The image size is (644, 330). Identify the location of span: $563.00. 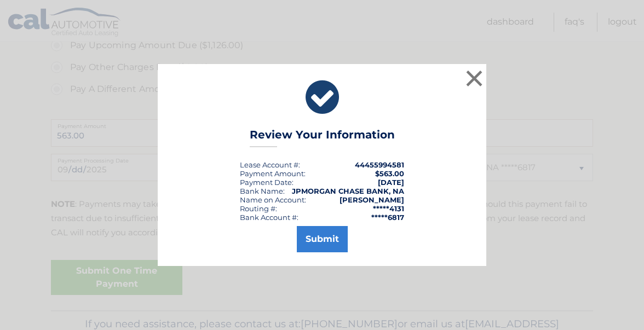
(390, 174).